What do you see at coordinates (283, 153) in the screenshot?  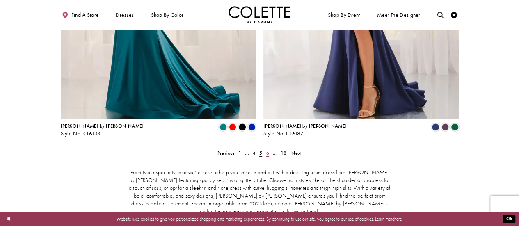 I see `span: 18` at bounding box center [283, 153].